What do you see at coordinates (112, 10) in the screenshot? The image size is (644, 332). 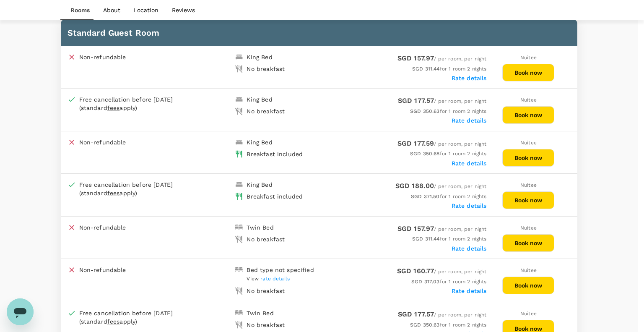 I see `p: About` at bounding box center [112, 10].